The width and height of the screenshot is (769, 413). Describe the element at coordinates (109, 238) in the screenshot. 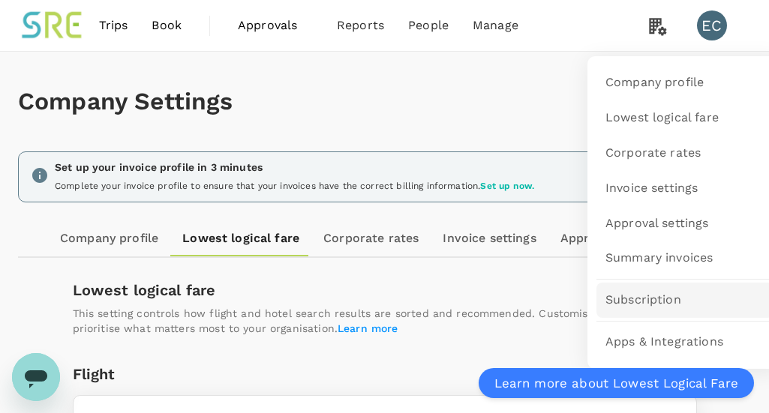

I see `a: Company profile` at that location.